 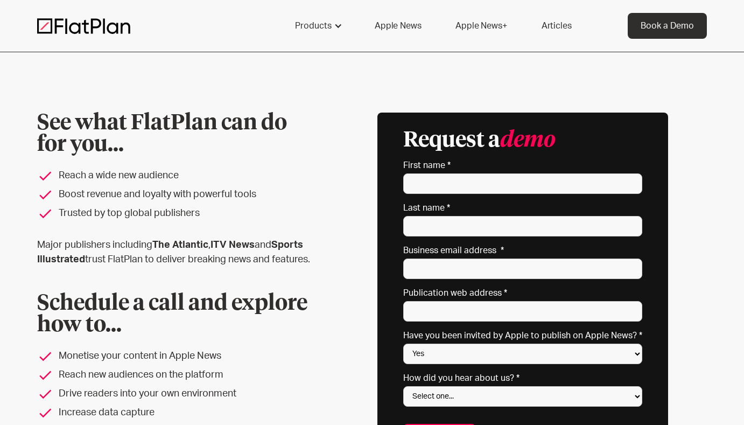 I want to click on h1: See what FlatPlan can do for you..., so click(x=175, y=134).